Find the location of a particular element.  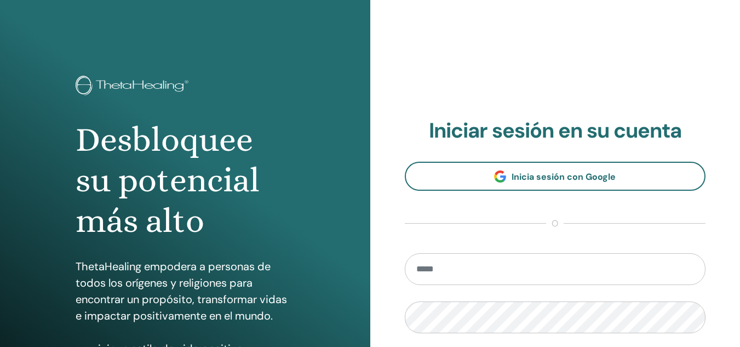

span: o is located at coordinates (555, 224).